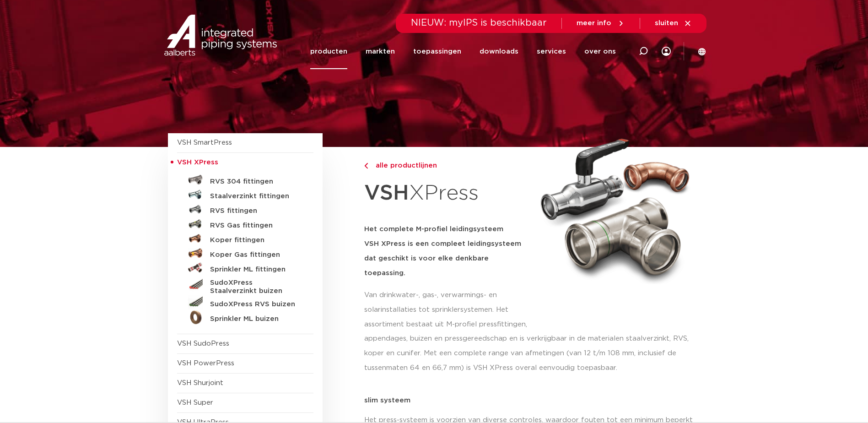  Describe the element at coordinates (255, 287) in the screenshot. I see `h5: SudoXPress Staalverzinkt buizen` at that location.